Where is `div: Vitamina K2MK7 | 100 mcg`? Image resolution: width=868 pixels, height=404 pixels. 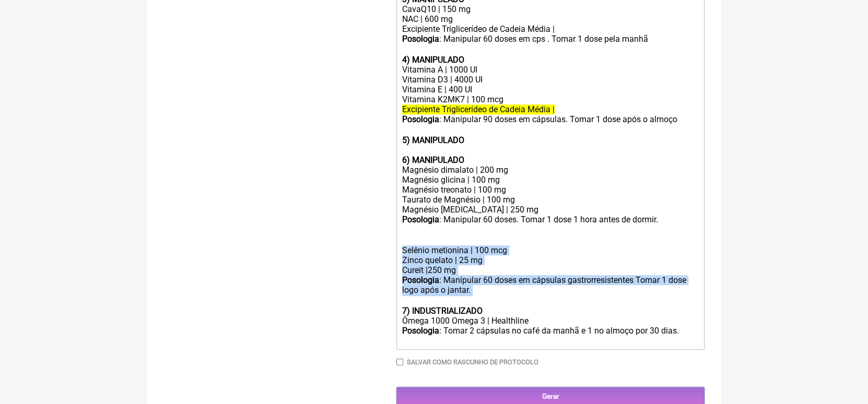 div: Vitamina K2MK7 | 100 mcg is located at coordinates (551, 99).